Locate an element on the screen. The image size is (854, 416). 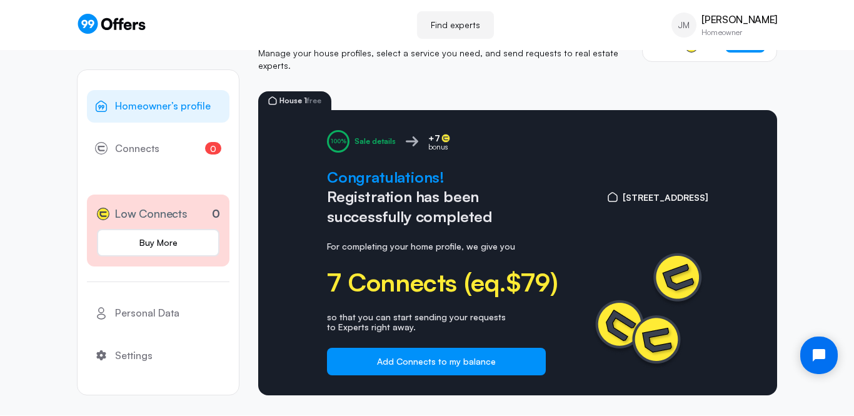
a: Personal Data is located at coordinates (158, 313).